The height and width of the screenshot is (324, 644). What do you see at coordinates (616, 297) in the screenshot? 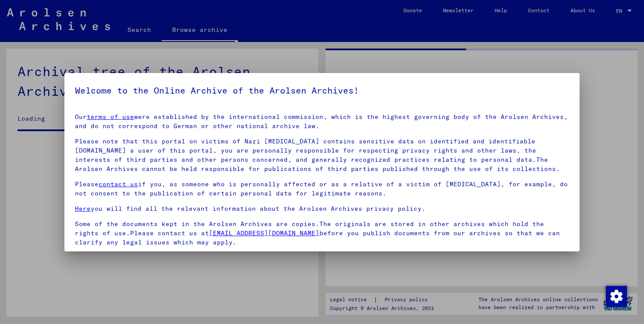
I see `img: Change consent` at bounding box center [616, 297].